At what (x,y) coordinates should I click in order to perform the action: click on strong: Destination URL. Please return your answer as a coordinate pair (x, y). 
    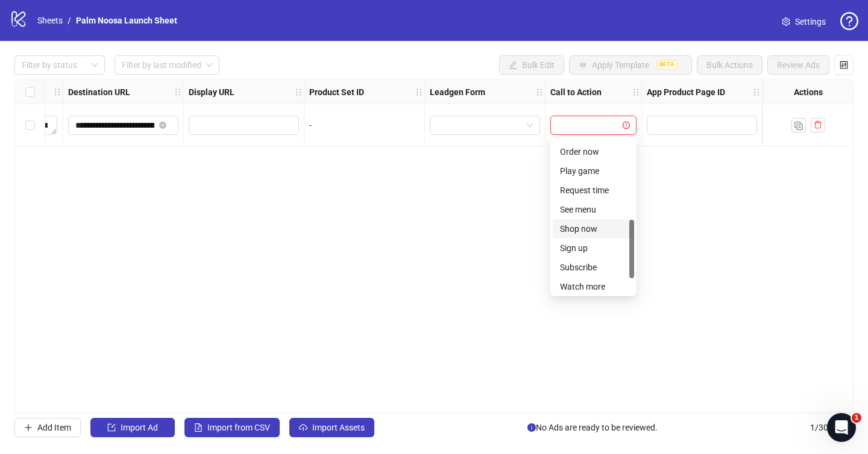
    Looking at the image, I should click on (99, 92).